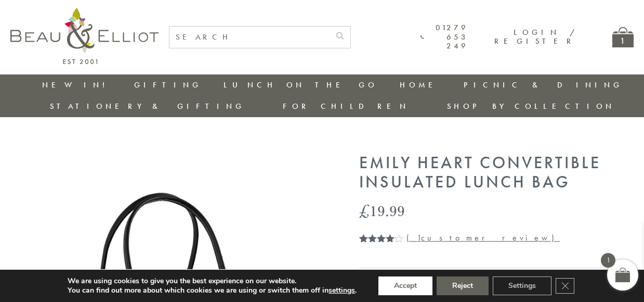 The height and width of the screenshot is (302, 644). What do you see at coordinates (530, 107) in the screenshot?
I see `a: Shop by collection` at bounding box center [530, 107].